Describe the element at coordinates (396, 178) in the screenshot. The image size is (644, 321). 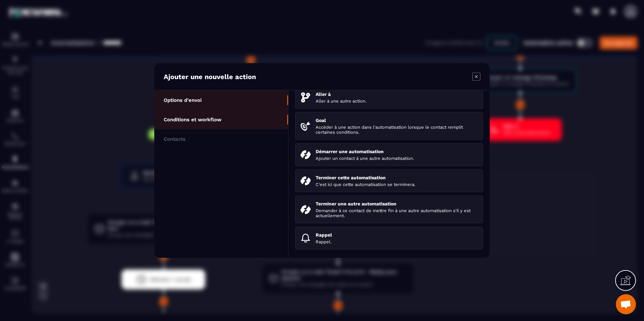
I see `p: Terminer cette automatisation` at that location.